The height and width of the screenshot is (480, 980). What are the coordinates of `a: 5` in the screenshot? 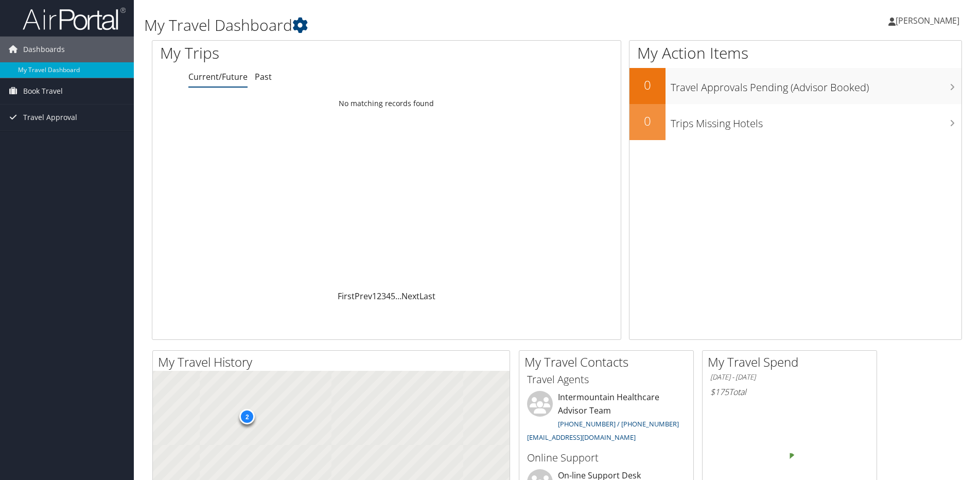 It's located at (393, 296).